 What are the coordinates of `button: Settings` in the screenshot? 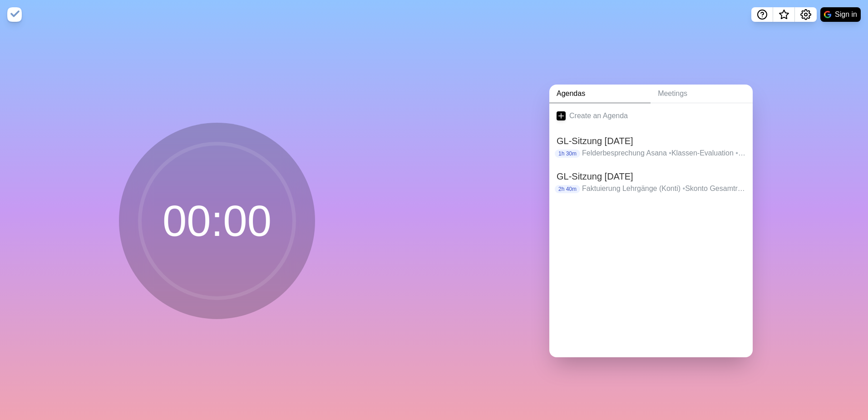 It's located at (805, 14).